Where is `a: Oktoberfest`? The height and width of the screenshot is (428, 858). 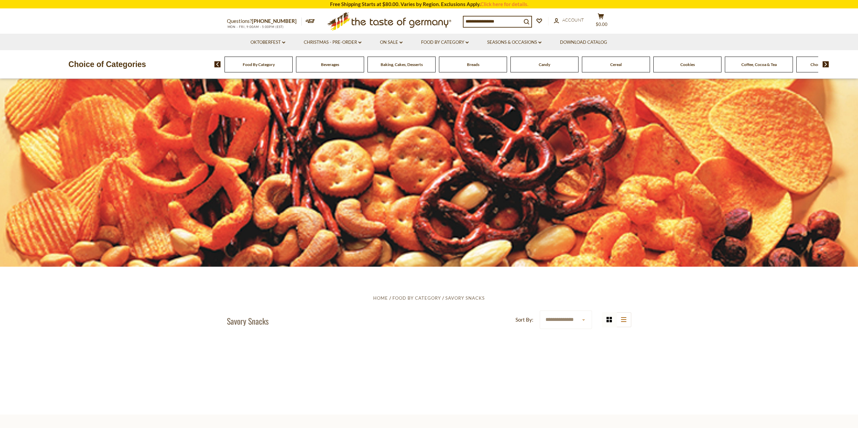
a: Oktoberfest is located at coordinates (268, 42).